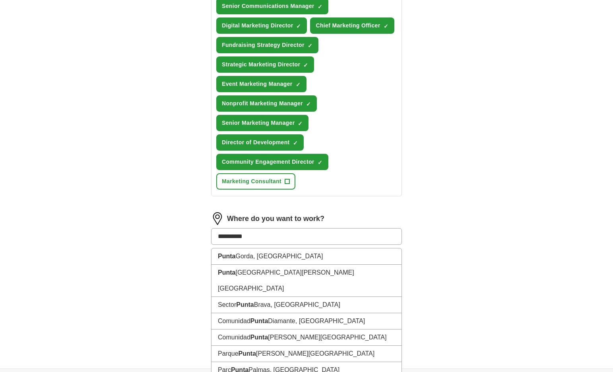 Image resolution: width=613 pixels, height=372 pixels. Describe the element at coordinates (266, 103) in the screenshot. I see `button: Nonprofit Marketing Manager✓` at that location.